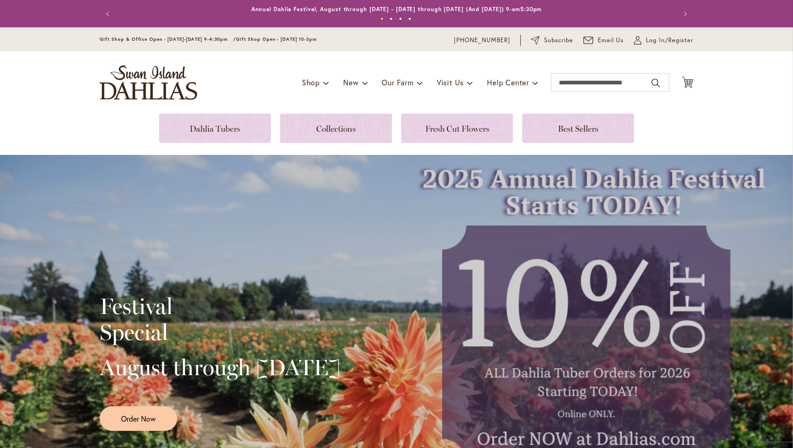 The height and width of the screenshot is (448, 793). Describe the element at coordinates (684, 14) in the screenshot. I see `button: Next` at that location.